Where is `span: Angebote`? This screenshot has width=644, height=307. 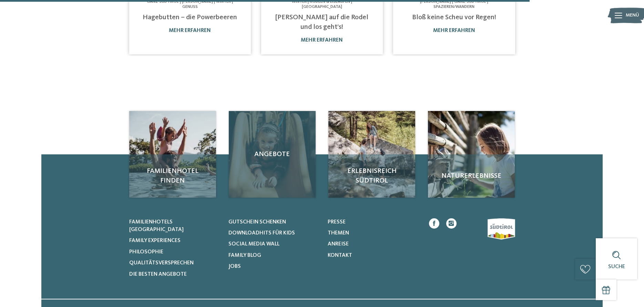 span: Angebote is located at coordinates (272, 154).